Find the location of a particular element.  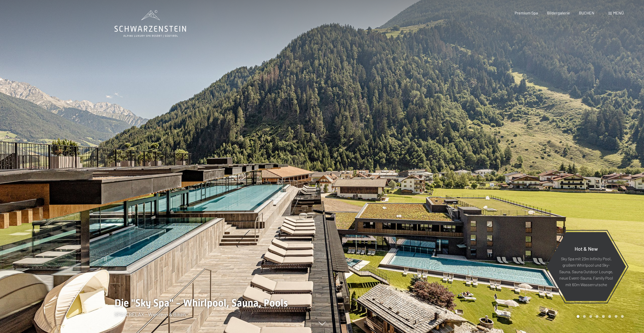

div: Carousel Page 1 (Current Slide) is located at coordinates (578, 316).